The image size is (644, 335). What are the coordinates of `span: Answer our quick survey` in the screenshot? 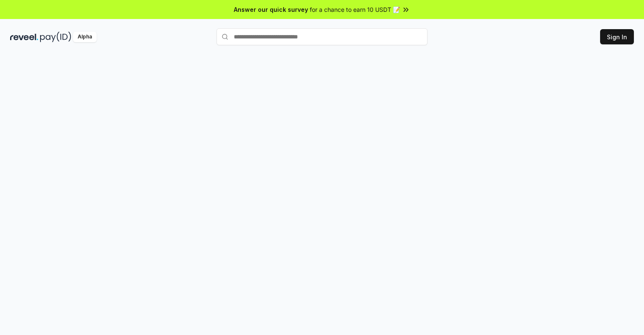 It's located at (271, 9).